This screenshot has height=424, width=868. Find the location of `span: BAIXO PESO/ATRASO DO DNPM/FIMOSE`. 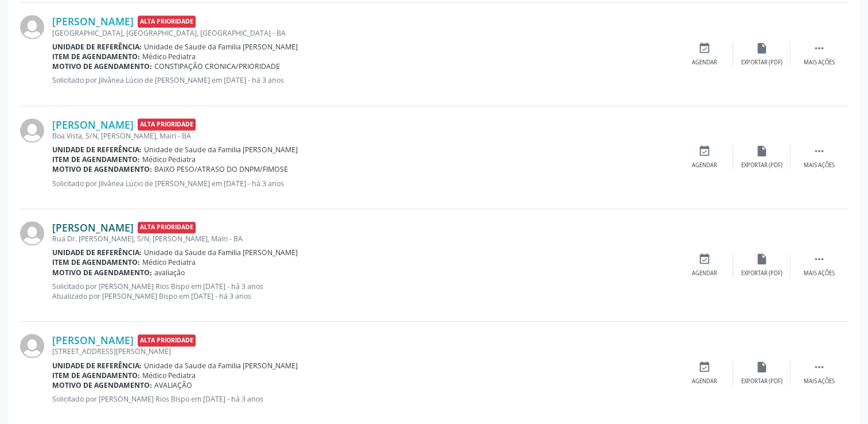

span: BAIXO PESO/ATRASO DO DNPM/FIMOSE is located at coordinates (221, 169).